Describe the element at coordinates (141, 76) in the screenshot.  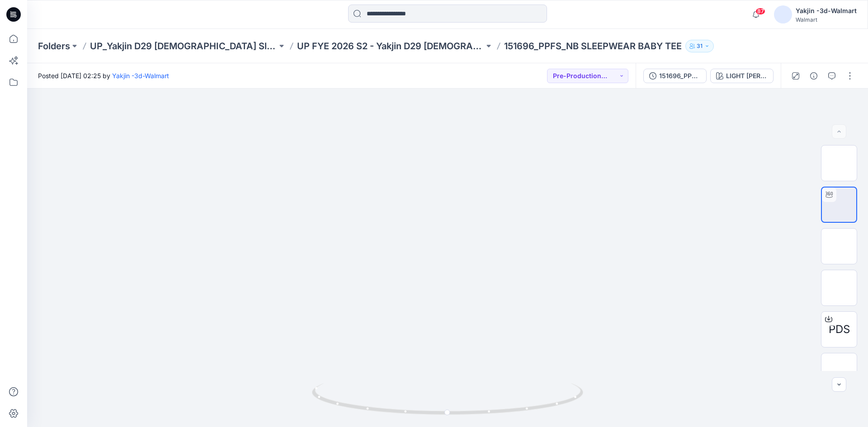
I see `a: Yakjin -3d-Walmart` at that location.